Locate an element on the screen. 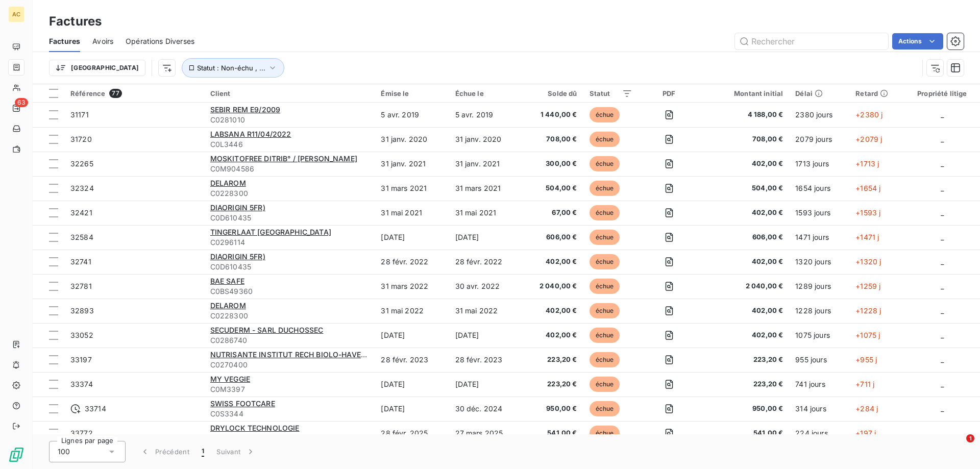 The height and width of the screenshot is (469, 980). span: C0296114 is located at coordinates (289, 242).